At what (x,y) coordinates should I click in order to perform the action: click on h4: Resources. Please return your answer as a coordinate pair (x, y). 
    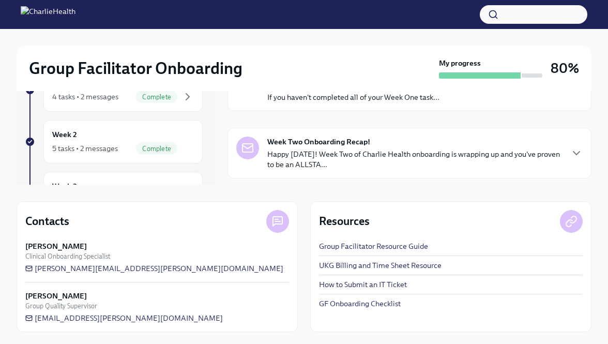
    Looking at the image, I should click on (344, 221).